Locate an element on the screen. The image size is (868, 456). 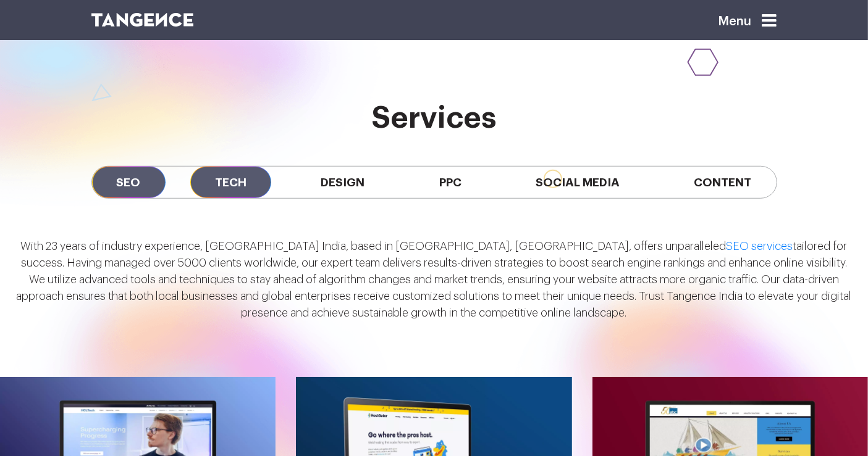
h2: services is located at coordinates (434, 118).